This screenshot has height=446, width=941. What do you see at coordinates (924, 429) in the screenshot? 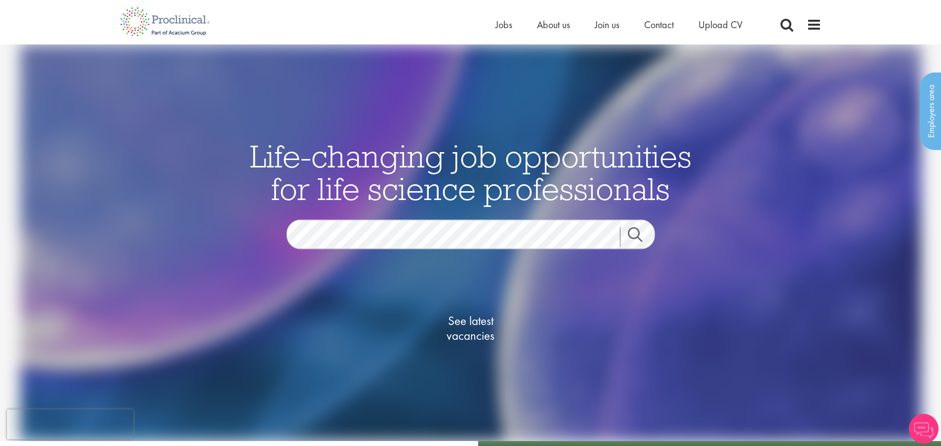
I see `img: Chatbot` at bounding box center [924, 429].